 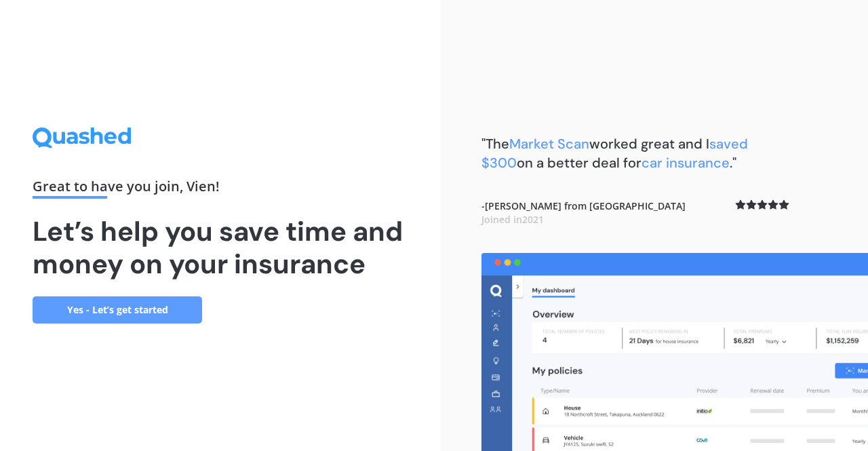 I want to click on img: dashboard.webp, so click(x=675, y=352).